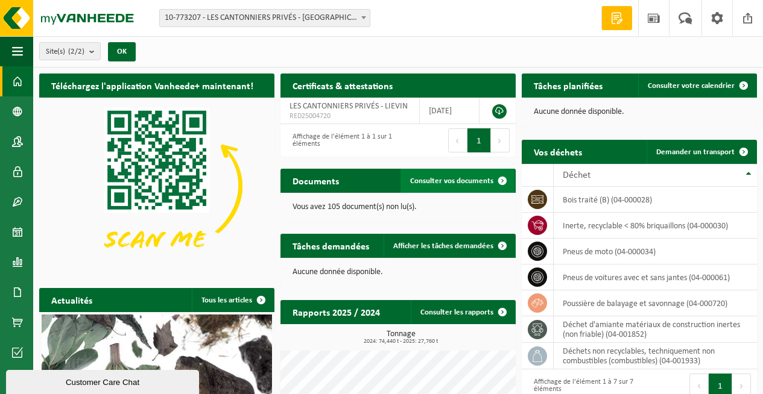 This screenshot has height=394, width=763. I want to click on td: pneus de moto (04-000034), so click(655, 251).